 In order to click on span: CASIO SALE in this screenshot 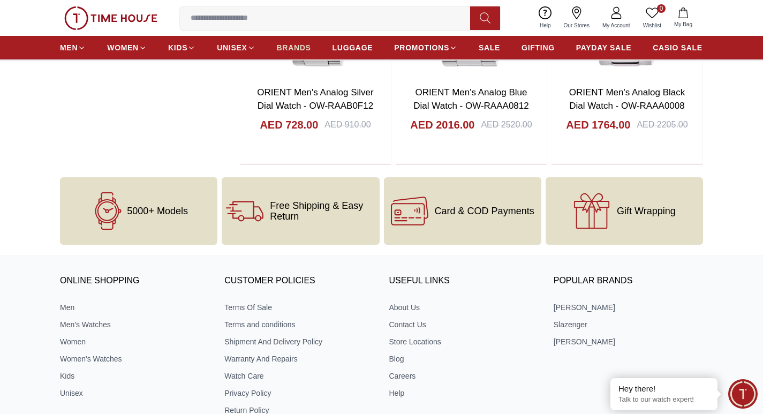, I will do `click(677, 48)`.